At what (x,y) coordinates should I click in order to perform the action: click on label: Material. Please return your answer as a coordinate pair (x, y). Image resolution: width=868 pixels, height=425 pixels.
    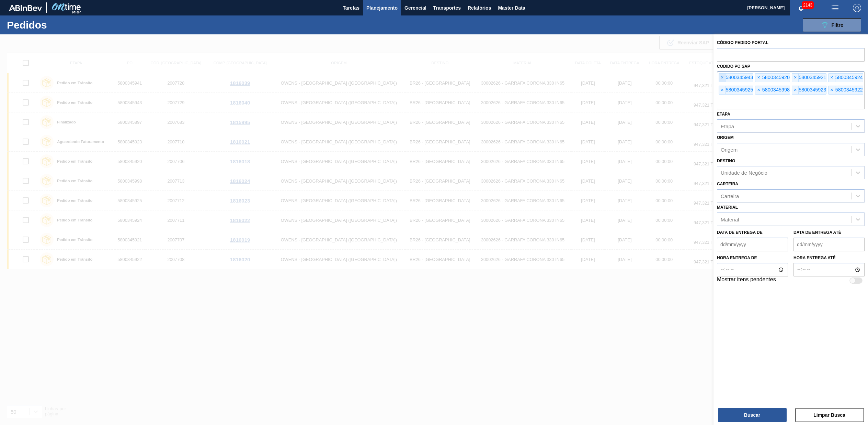
    Looking at the image, I should click on (727, 207).